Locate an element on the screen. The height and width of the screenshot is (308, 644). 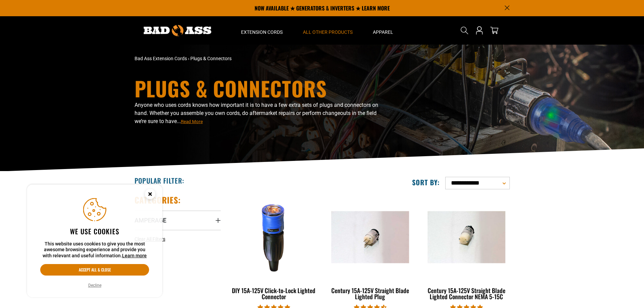
a: Century 15A-125V Straight Blade Lighted Plug Century 15A-125V Straight Blade Lighted Plug is located at coordinates (369, 249).